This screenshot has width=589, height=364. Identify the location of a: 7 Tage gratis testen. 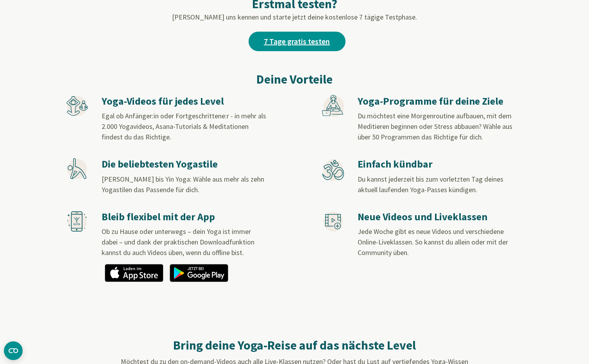
(297, 42).